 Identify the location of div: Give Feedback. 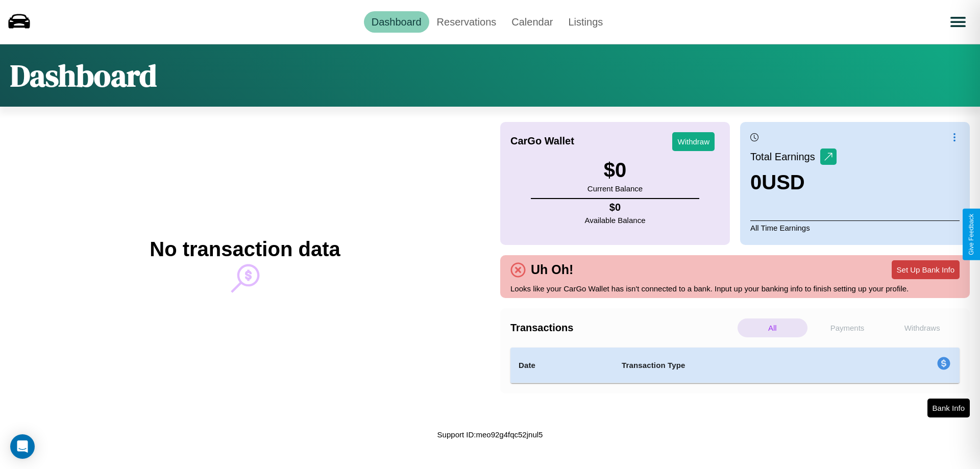
(971, 234).